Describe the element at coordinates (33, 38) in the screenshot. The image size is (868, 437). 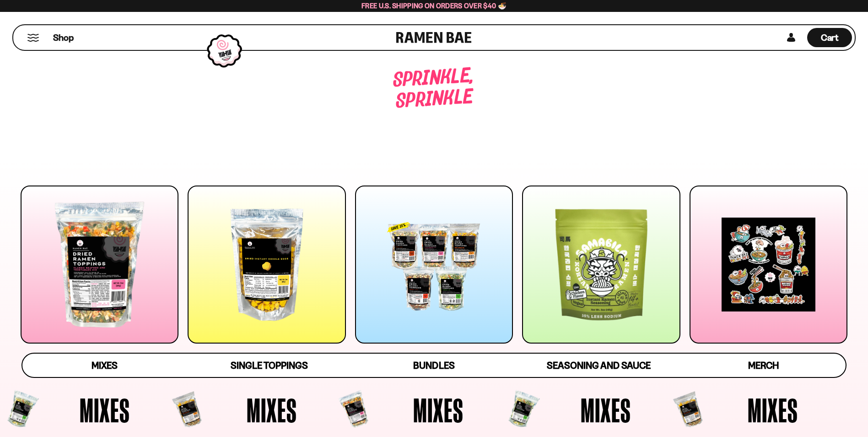
I see `button: Mobile Menu Trigger` at that location.